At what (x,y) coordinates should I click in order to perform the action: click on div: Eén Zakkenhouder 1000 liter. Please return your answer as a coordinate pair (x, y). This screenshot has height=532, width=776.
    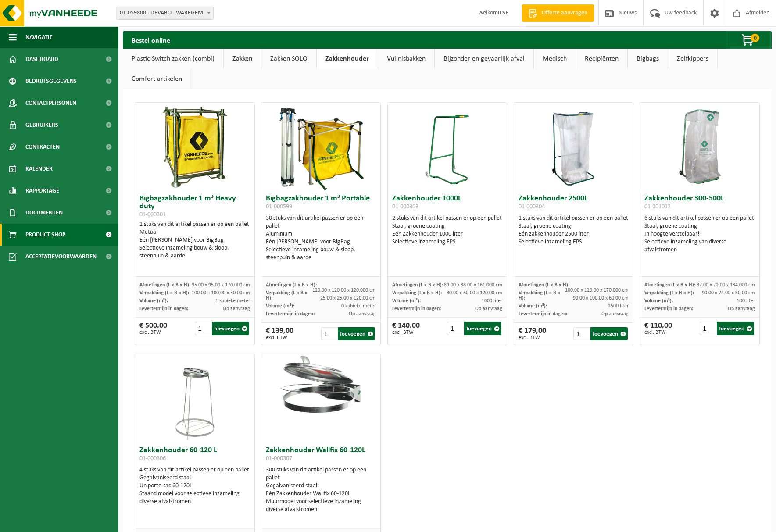
    Looking at the image, I should click on (447, 234).